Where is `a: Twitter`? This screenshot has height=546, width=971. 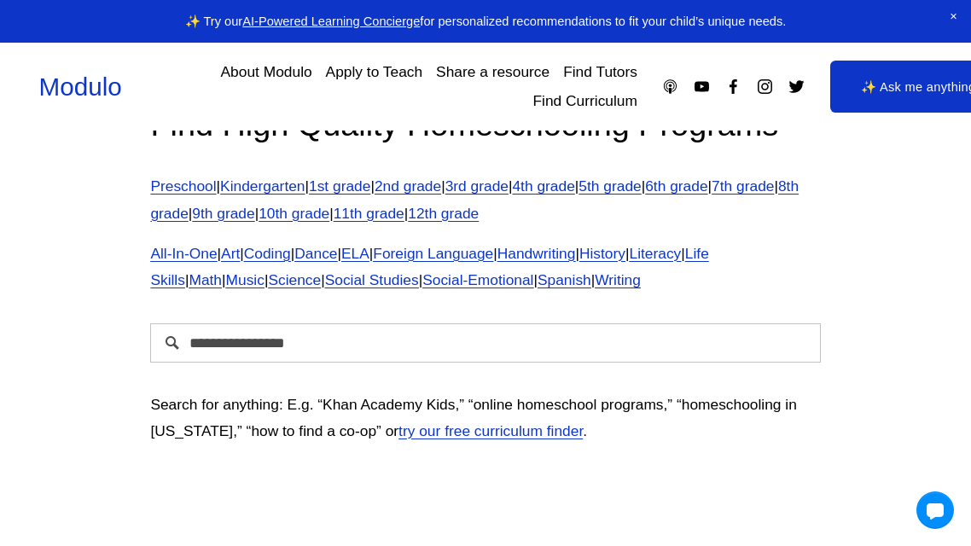 a: Twitter is located at coordinates (796, 86).